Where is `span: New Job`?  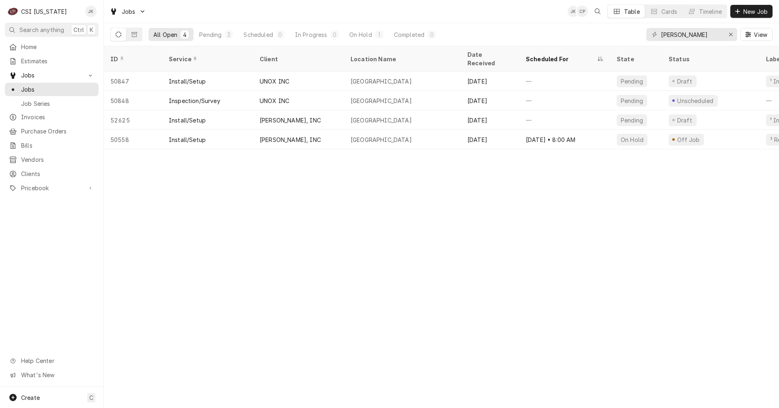
span: New Job is located at coordinates (755, 11).